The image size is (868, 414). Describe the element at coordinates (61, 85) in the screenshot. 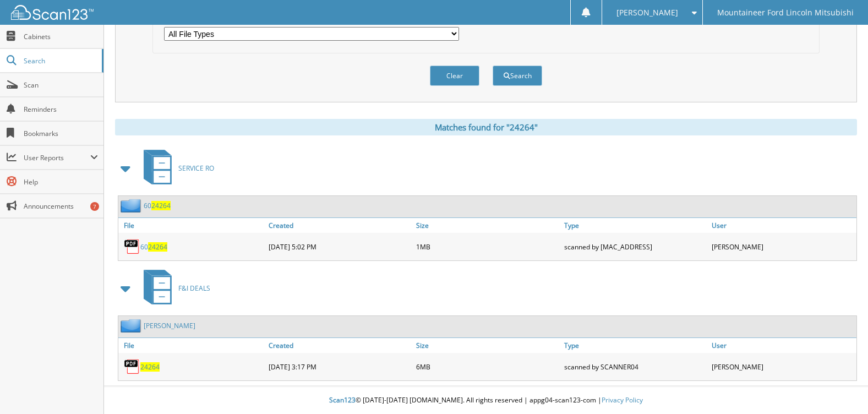

I see `span: Scan` at that location.